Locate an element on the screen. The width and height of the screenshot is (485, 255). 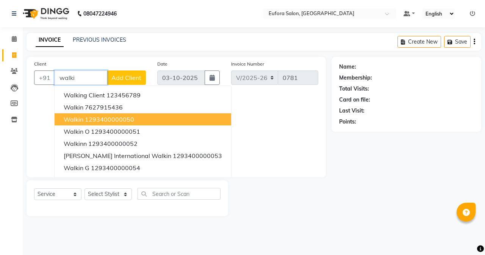
ngb-highlight: 1293400000055 is located at coordinates (106, 180).